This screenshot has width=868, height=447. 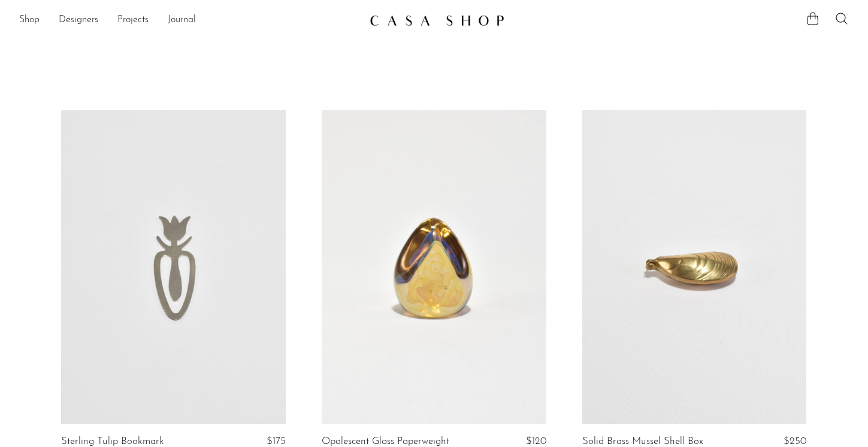 I want to click on a: Designers, so click(x=78, y=20).